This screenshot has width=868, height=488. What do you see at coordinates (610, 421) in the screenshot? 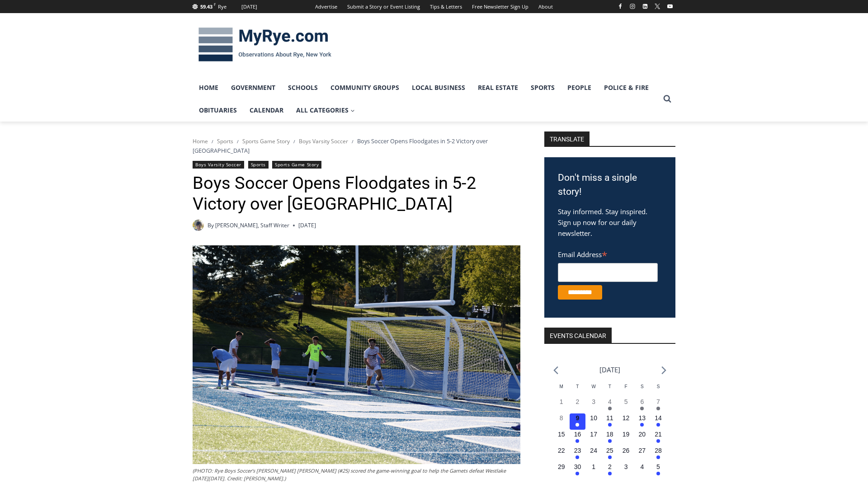
I see `button: 11 Has events` at bounding box center [610, 421].